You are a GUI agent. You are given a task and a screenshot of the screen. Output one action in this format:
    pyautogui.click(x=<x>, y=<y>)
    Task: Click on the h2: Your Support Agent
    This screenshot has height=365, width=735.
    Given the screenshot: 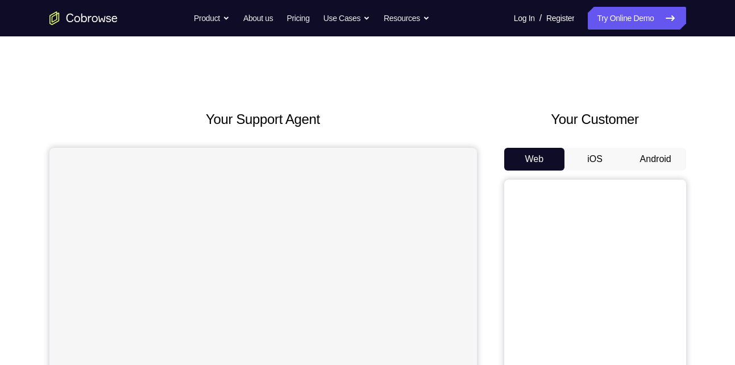 What is the action you would take?
    pyautogui.click(x=263, y=119)
    